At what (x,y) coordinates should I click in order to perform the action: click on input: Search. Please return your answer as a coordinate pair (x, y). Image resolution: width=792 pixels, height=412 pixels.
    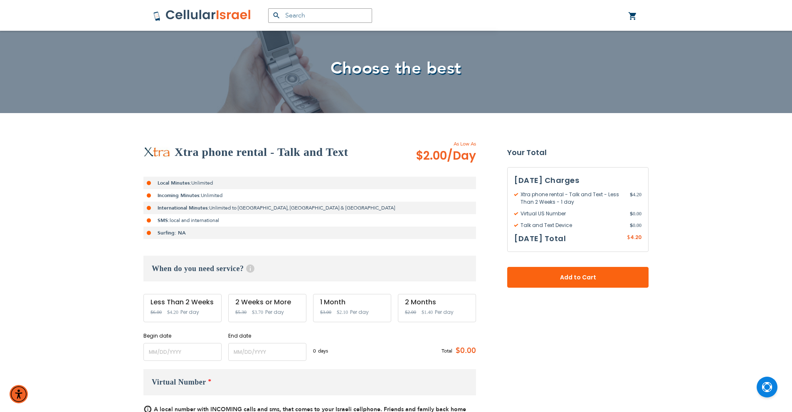
    Looking at the image, I should click on (320, 15).